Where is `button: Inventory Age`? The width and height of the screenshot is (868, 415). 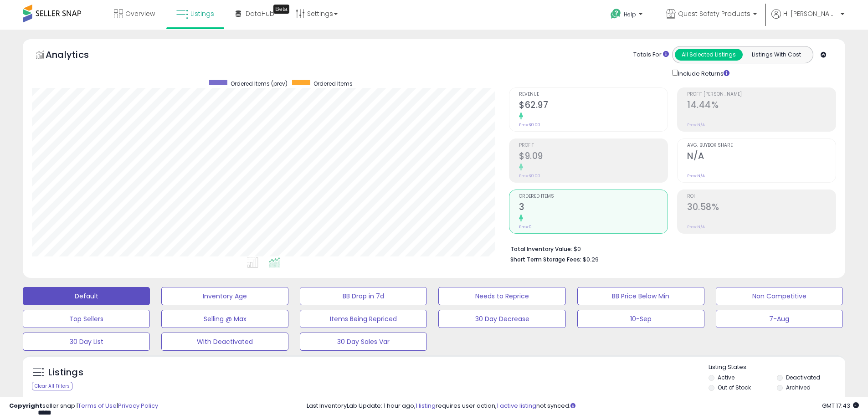 button: Inventory Age is located at coordinates (224, 297).